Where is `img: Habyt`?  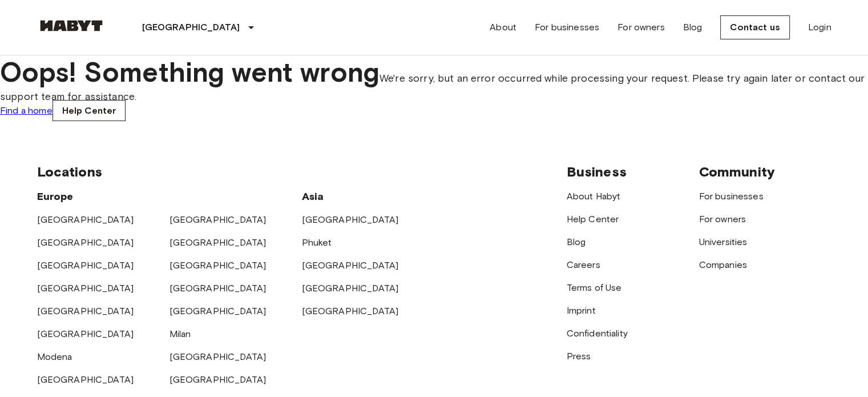 img: Habyt is located at coordinates (72, 26).